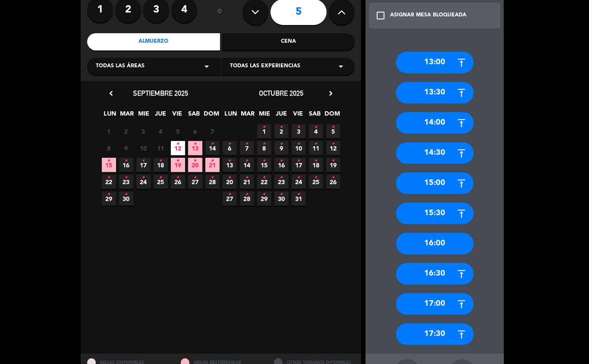 The height and width of the screenshot is (364, 589). What do you see at coordinates (111, 93) in the screenshot?
I see `i: chevron_left` at bounding box center [111, 93].